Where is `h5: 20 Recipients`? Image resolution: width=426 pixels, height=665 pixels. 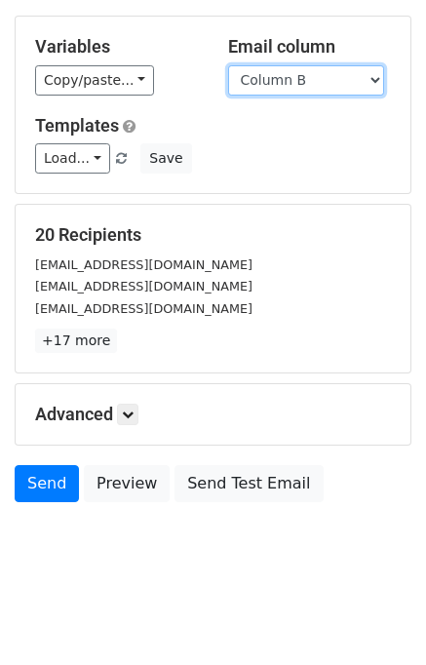 h5: 20 Recipients is located at coordinates (212, 235).